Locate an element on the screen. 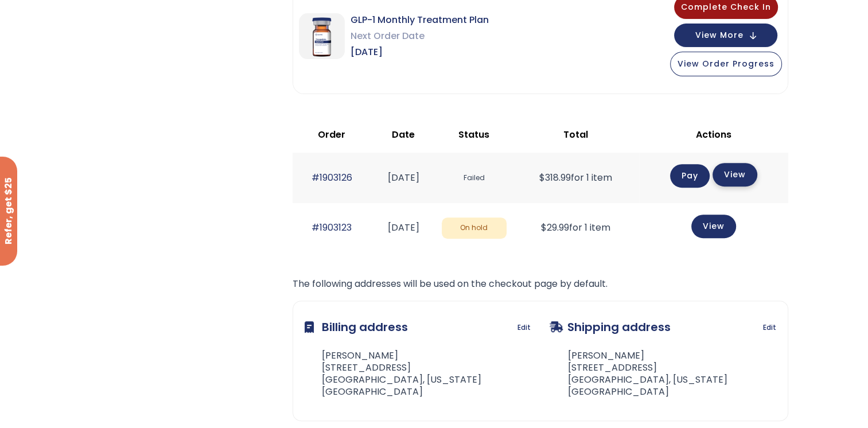 This screenshot has height=428, width=868. span: Next Order Date is located at coordinates (419, 36).